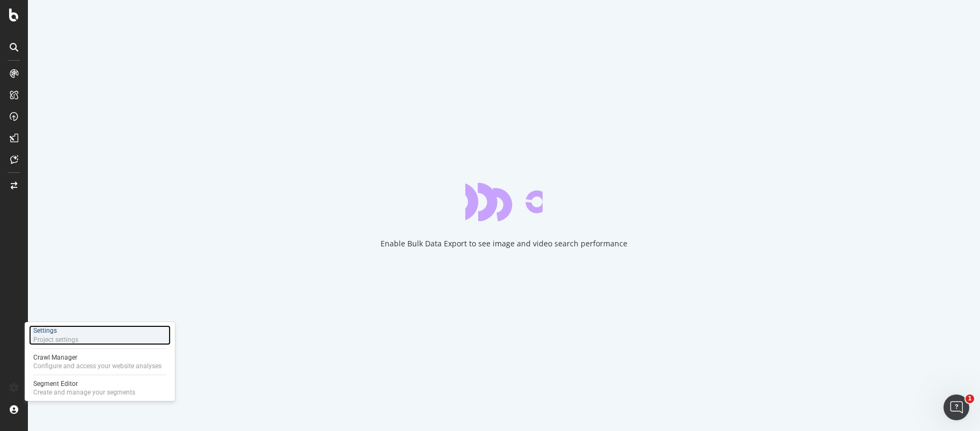 This screenshot has height=431, width=980. I want to click on div: Crawl Manager, so click(97, 357).